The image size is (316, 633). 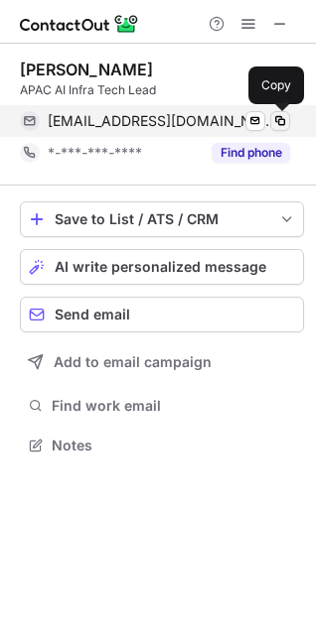 I want to click on span: Send email, so click(x=92, y=315).